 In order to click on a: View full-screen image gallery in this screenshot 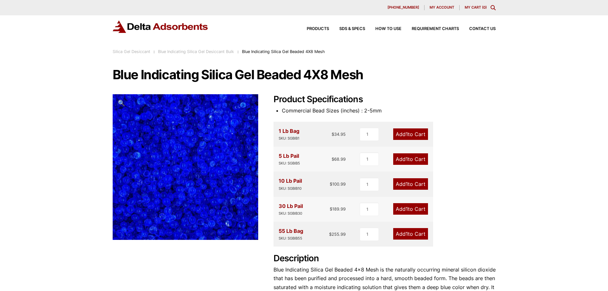, I will do `click(121, 103)`.